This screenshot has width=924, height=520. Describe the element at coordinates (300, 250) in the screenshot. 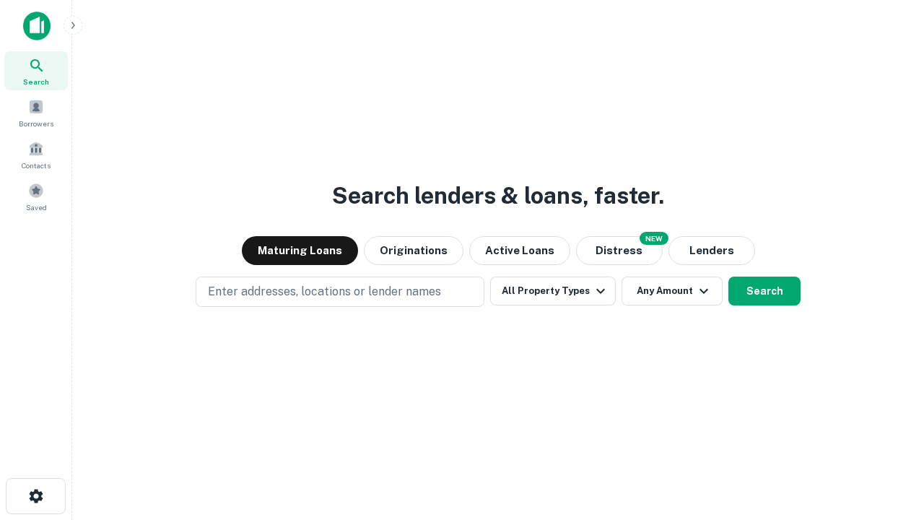

I see `button: Maturing Loans` at that location.